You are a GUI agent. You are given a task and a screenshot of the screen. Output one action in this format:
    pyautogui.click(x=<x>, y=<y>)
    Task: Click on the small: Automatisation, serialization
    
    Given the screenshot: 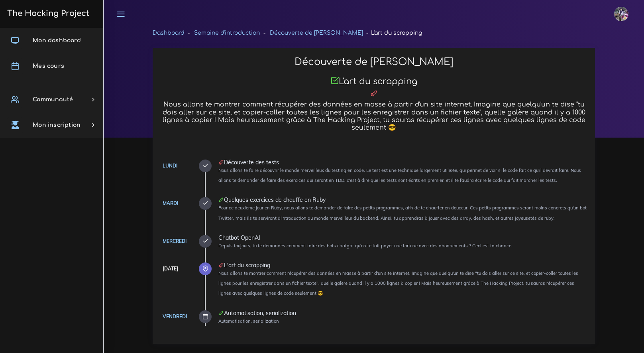 What is the action you would take?
    pyautogui.click(x=248, y=321)
    